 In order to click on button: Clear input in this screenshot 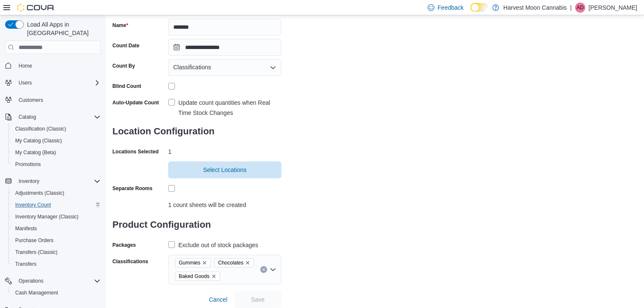, I will do `click(263, 270)`.